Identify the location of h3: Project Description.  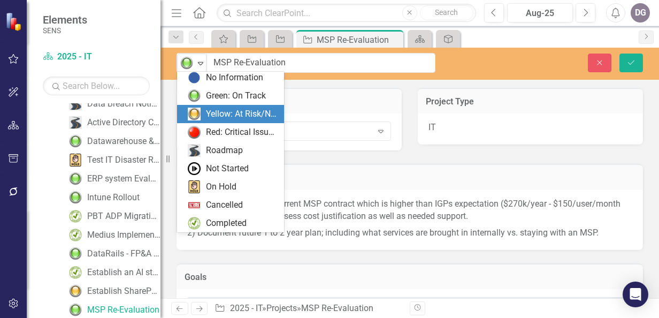
(410, 178).